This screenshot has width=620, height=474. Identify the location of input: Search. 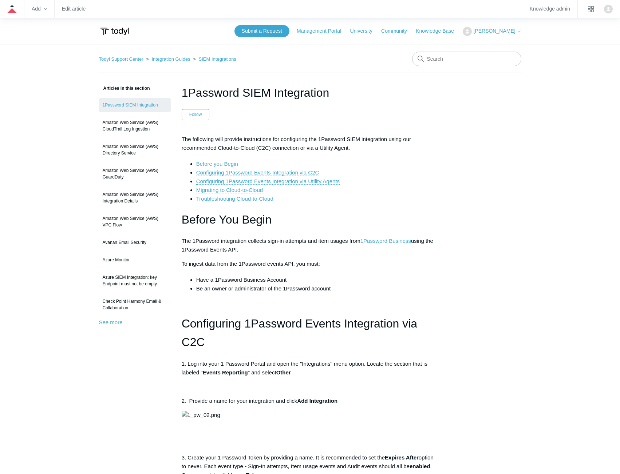
(466, 59).